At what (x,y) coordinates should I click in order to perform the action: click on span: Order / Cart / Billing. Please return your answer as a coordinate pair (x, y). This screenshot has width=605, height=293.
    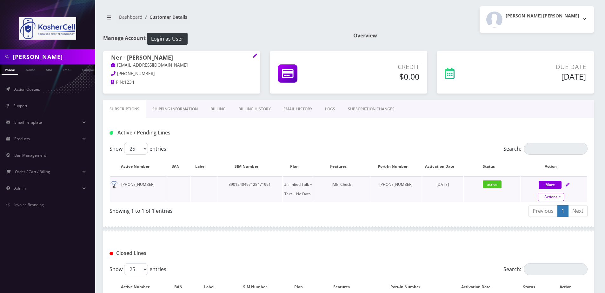
    Looking at the image, I should click on (32, 172).